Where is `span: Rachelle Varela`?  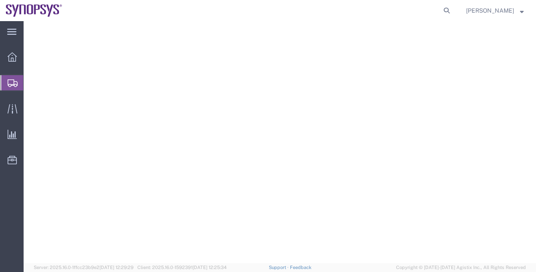
span: Rachelle Varela is located at coordinates (490, 11).